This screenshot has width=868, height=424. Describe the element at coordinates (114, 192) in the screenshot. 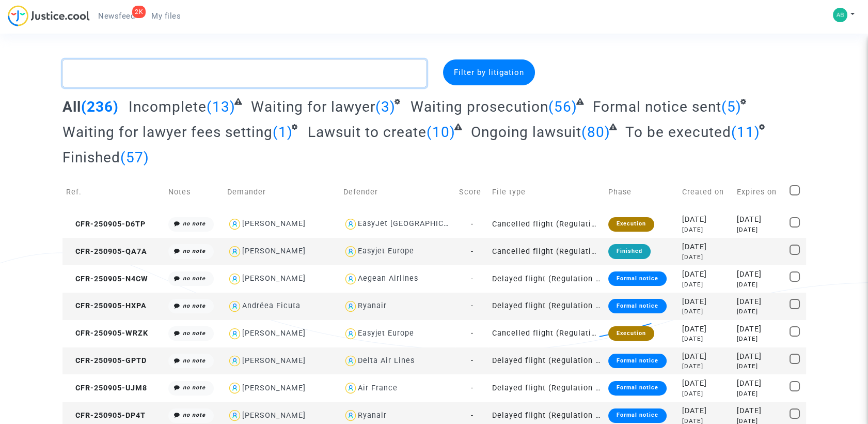

I see `td: Ref.` at that location.